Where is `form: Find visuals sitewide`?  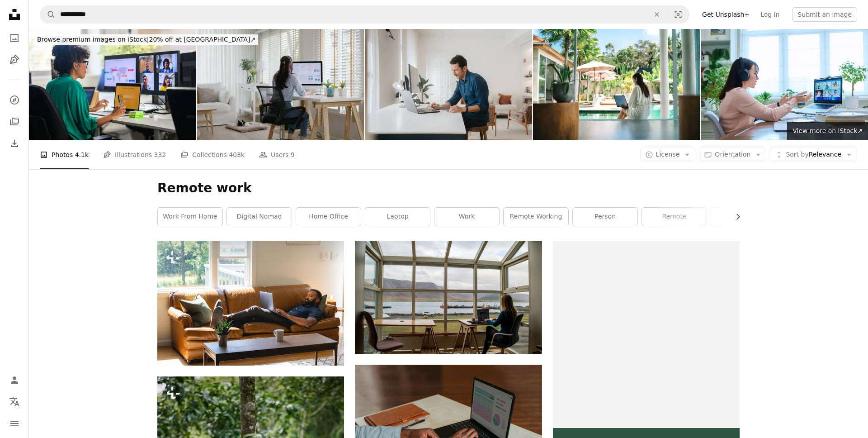
form: Find visuals sitewide is located at coordinates (365, 15).